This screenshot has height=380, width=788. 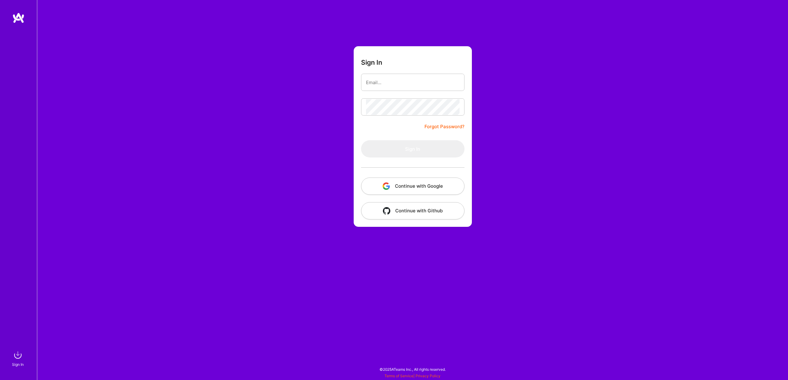 What do you see at coordinates (18, 355) in the screenshot?
I see `img: sign in` at bounding box center [18, 355].